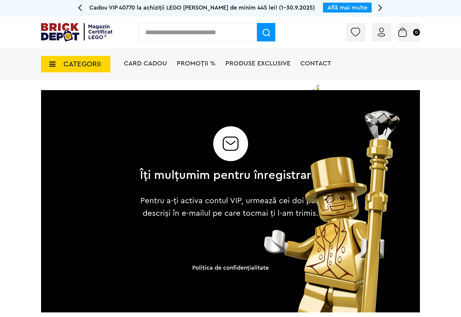 The width and height of the screenshot is (461, 317). Describe the element at coordinates (145, 63) in the screenshot. I see `span: Card Cadou` at that location.